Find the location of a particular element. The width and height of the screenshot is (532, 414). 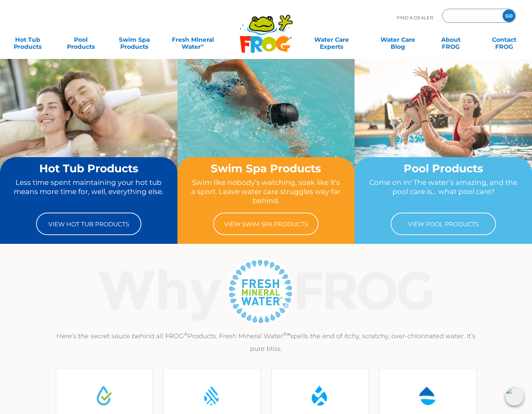

a: Water CareBlog is located at coordinates (397, 40).